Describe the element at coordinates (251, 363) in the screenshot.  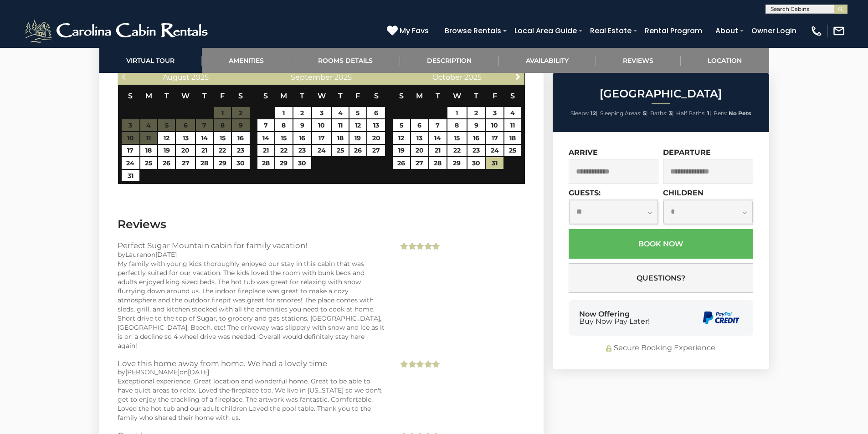
I see `h3: Love this home away from home. We had a lovely time` at that location.